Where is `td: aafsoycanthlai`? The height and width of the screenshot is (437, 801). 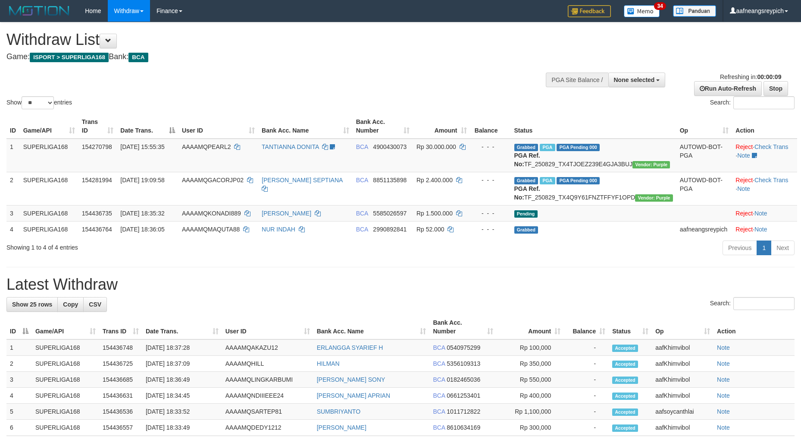
td: aafsoycanthlai is located at coordinates (683, 411).